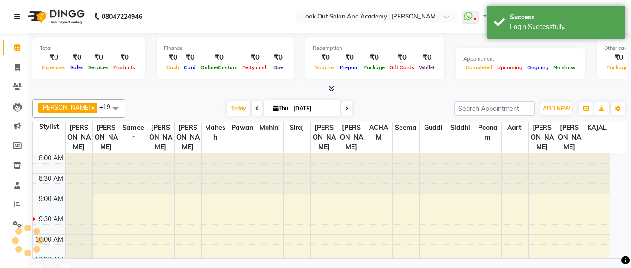 The image size is (631, 268). What do you see at coordinates (173, 67) in the screenshot?
I see `span: Cash` at bounding box center [173, 67].